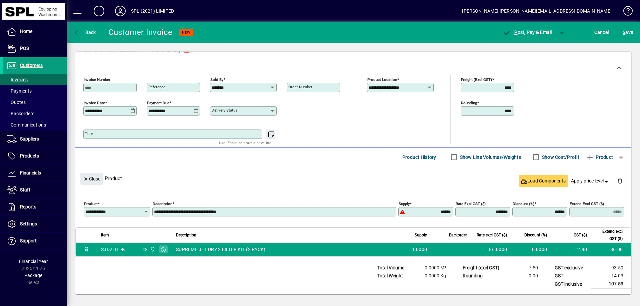 The image size is (640, 306). Describe the element at coordinates (624, 32) in the screenshot. I see `span: S` at that location.